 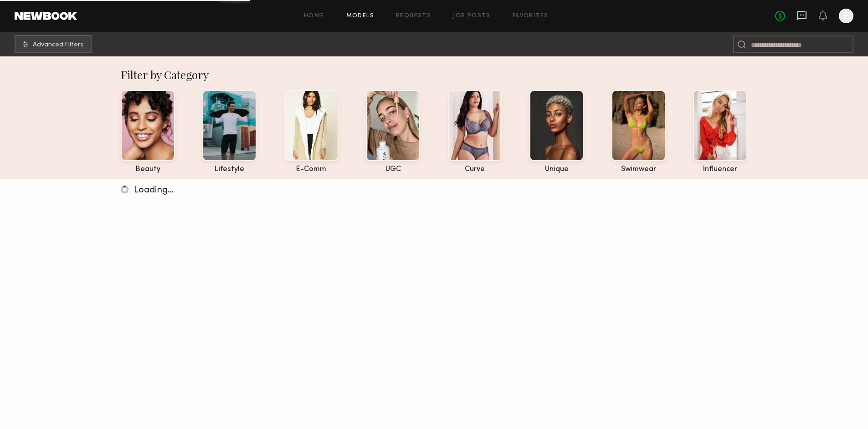 I want to click on div: lifestyle, so click(x=229, y=170).